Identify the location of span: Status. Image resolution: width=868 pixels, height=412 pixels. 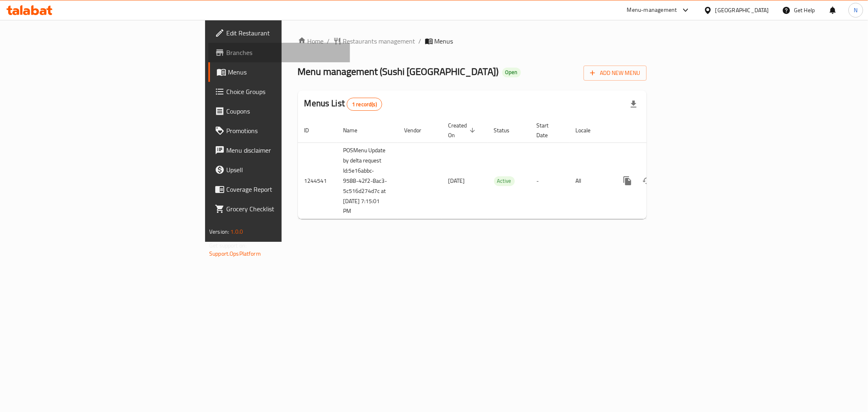
(507, 130).